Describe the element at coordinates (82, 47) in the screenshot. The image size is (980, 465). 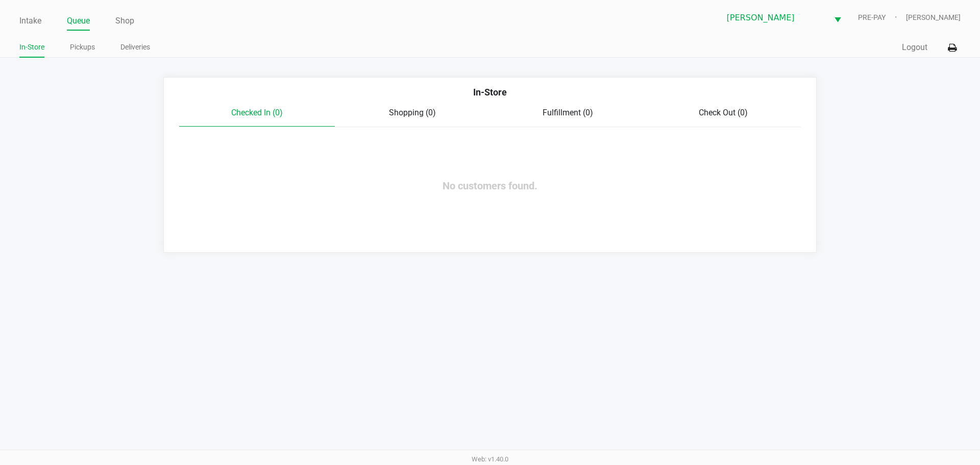
I see `a: Pickups` at that location.